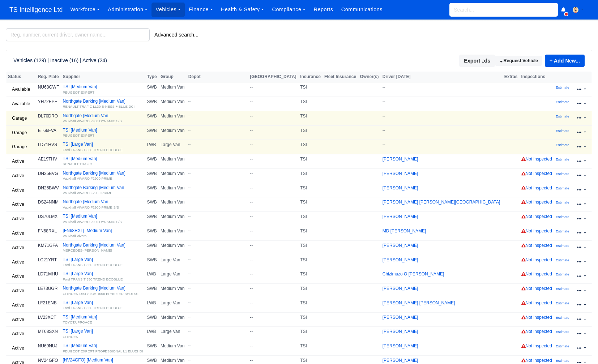 The image size is (598, 364). What do you see at coordinates (93, 279) in the screenshot?
I see `small: Ford TRANSIT 350 TREND ECOBLUE` at bounding box center [93, 279].